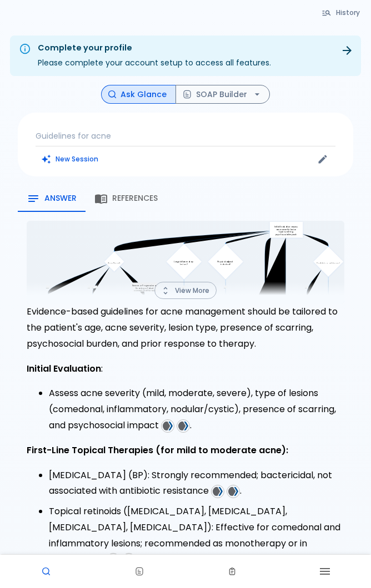 The width and height of the screenshot is (371, 588). What do you see at coordinates (157, 450) in the screenshot?
I see `strong: First-Line Topical Therapies (for mild to moderate acne):` at bounding box center [157, 450].